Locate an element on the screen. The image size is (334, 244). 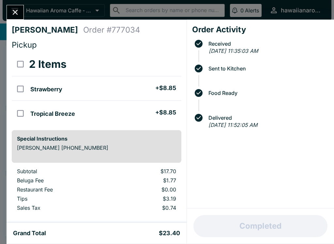
p: Tips is located at coordinates (61, 198).